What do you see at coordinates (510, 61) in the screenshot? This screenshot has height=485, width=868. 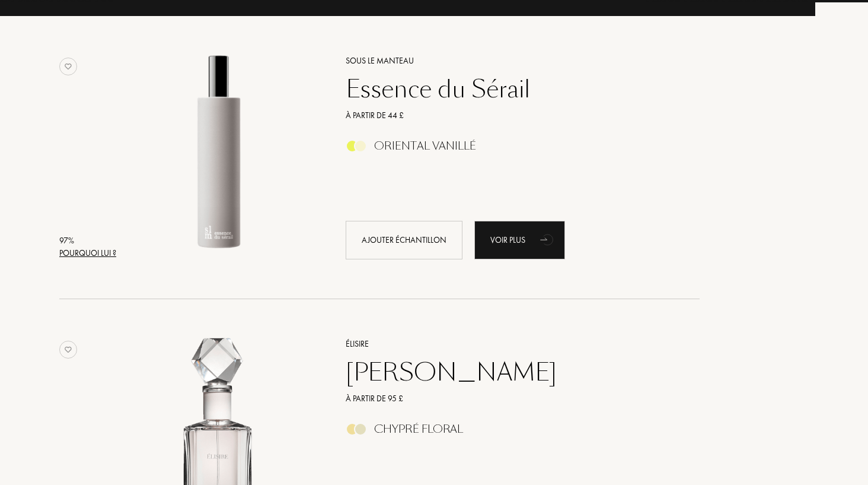 I see `div: Sous le Manteau` at bounding box center [510, 61].